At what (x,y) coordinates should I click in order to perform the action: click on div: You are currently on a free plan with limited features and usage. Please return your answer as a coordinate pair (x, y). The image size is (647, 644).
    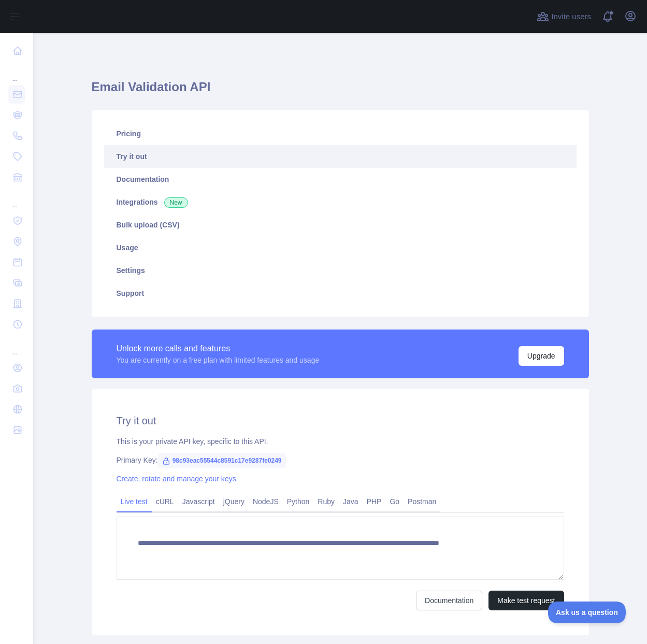
    Looking at the image, I should click on (218, 359).